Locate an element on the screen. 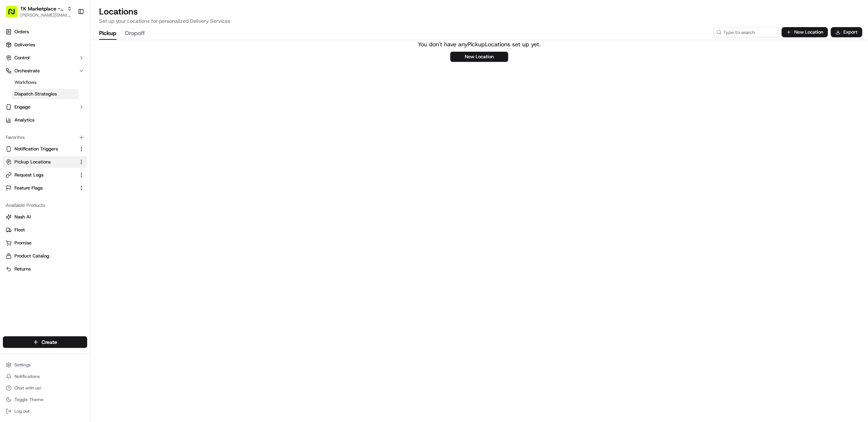 Image resolution: width=868 pixels, height=422 pixels. span: Analytics is located at coordinates (24, 120).